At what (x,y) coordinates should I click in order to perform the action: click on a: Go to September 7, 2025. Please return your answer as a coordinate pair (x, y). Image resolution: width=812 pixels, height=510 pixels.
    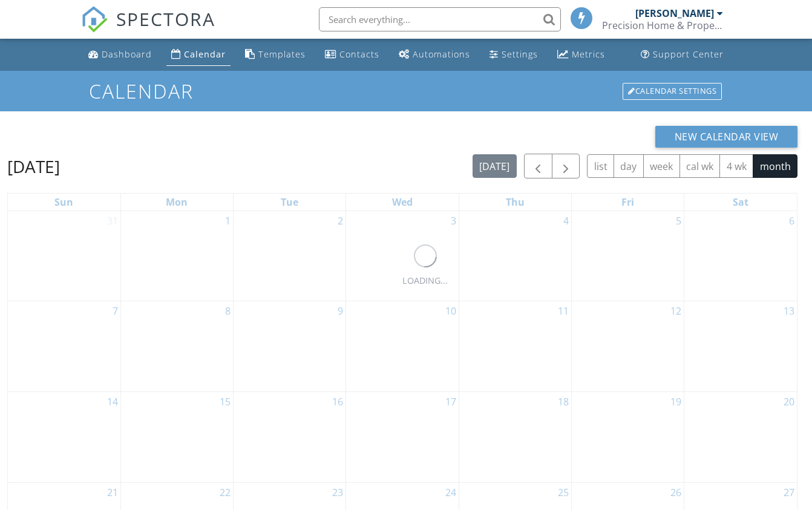
    Looking at the image, I should click on (115, 311).